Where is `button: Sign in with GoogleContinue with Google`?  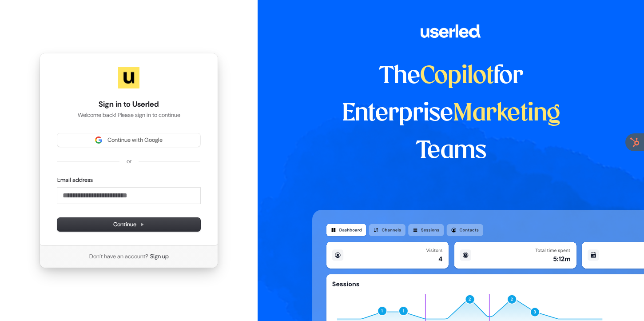
button: Sign in with GoogleContinue with Google is located at coordinates (129, 140).